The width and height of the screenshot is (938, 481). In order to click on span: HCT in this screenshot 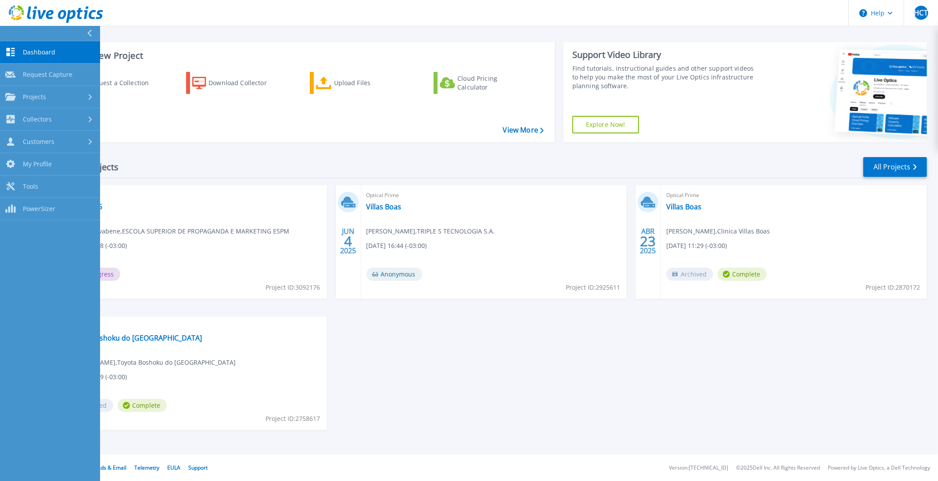, I will do `click(920, 13)`.